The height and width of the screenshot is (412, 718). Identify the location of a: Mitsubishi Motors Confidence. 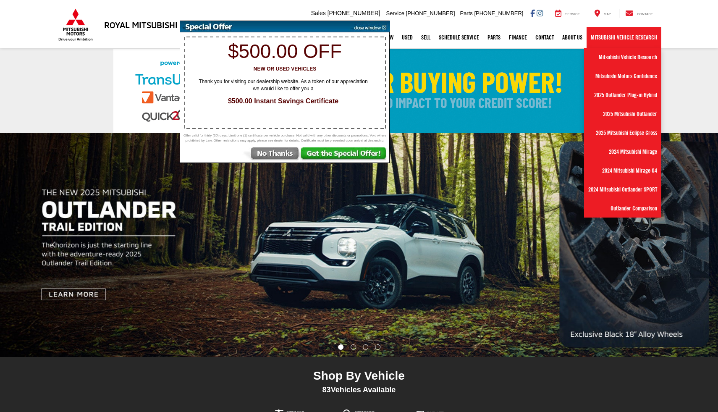
(622, 76).